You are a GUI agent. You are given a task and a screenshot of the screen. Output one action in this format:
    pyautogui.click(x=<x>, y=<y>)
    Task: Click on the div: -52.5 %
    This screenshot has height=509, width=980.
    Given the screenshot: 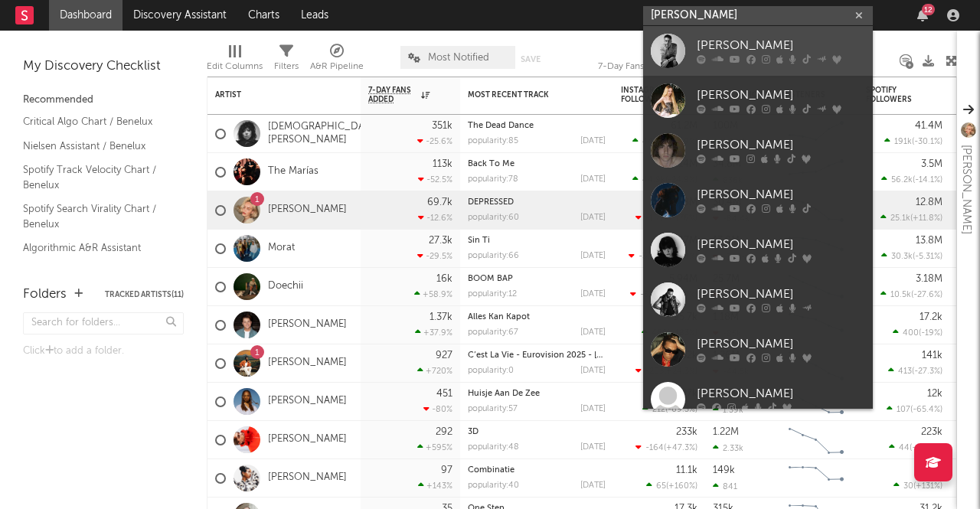 What is the action you would take?
    pyautogui.click(x=435, y=179)
    